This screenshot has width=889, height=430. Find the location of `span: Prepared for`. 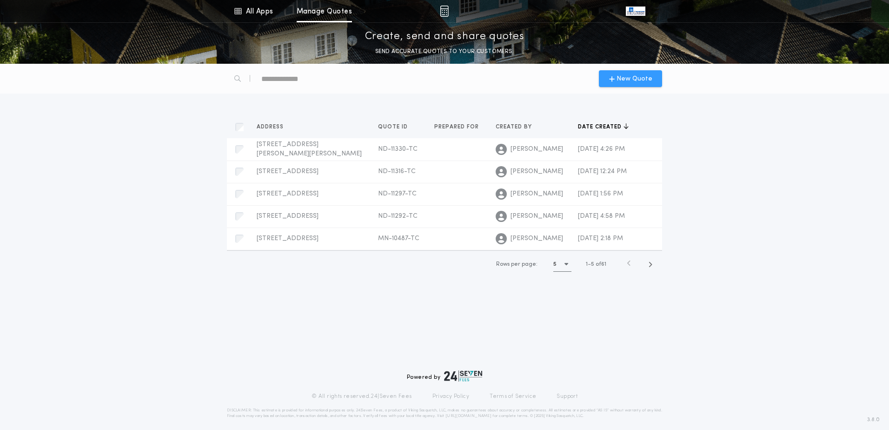

span: Prepared for is located at coordinates (458, 127).